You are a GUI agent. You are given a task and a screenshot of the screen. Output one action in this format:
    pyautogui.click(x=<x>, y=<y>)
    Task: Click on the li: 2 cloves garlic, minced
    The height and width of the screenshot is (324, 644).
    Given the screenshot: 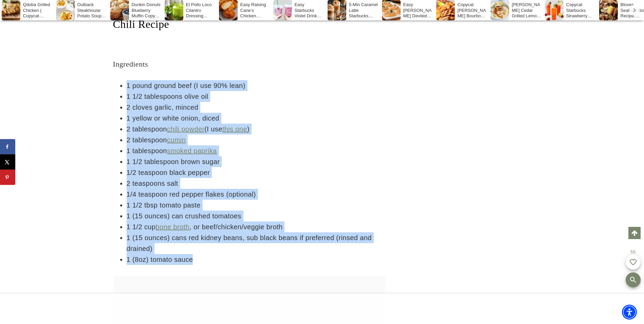 What is the action you would take?
    pyautogui.click(x=256, y=107)
    